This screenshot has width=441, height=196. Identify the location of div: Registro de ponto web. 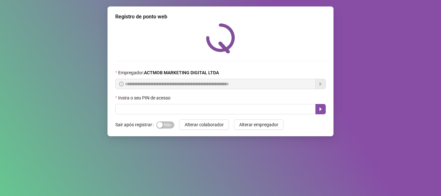
(220, 17).